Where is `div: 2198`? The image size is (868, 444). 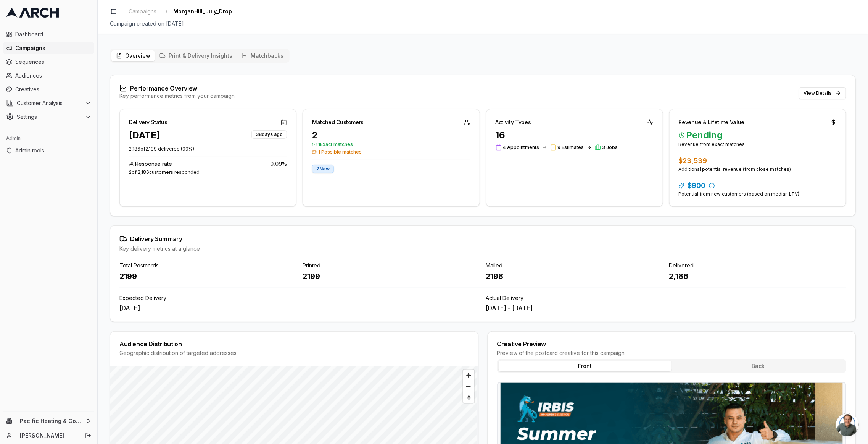
div: 2198 is located at coordinates (574, 276).